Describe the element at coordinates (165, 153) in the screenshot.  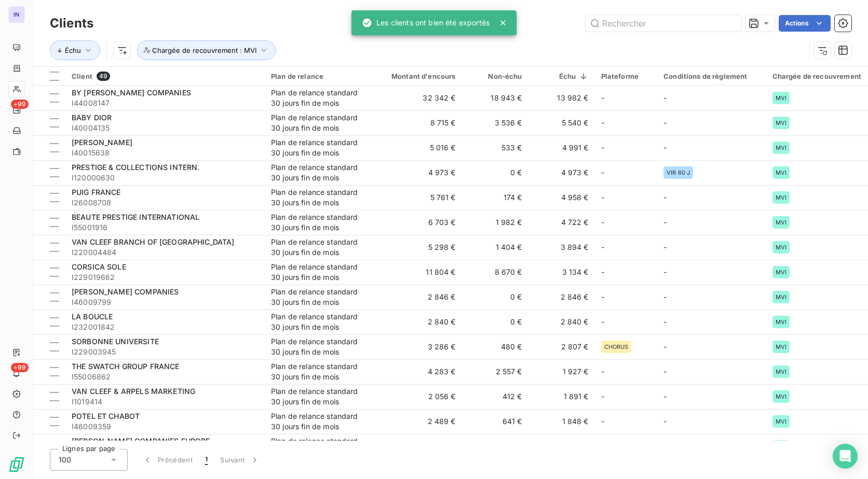
I see `span: I40015638` at that location.